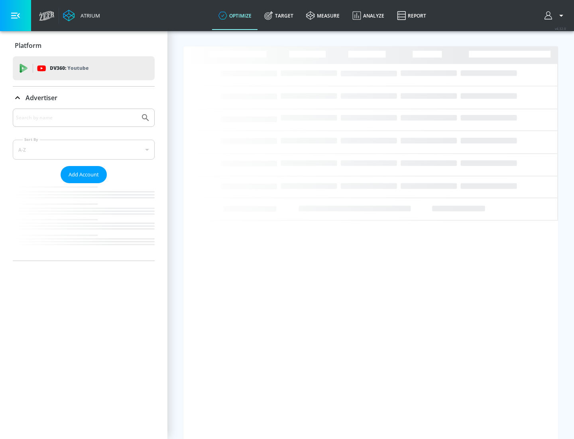 This screenshot has height=439, width=574. Describe the element at coordinates (69, 68) in the screenshot. I see `p: DV360:` at that location.